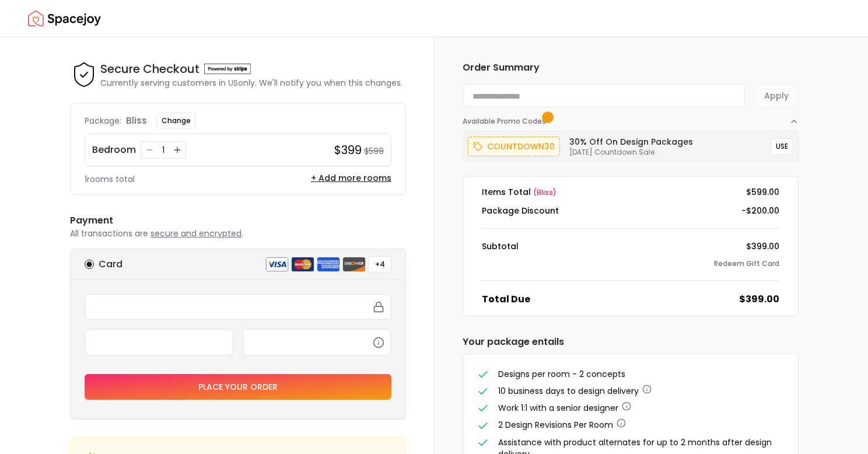 The image size is (868, 454). What do you see at coordinates (631, 144) in the screenshot?
I see `div: Available Promo Codes` at bounding box center [631, 144].